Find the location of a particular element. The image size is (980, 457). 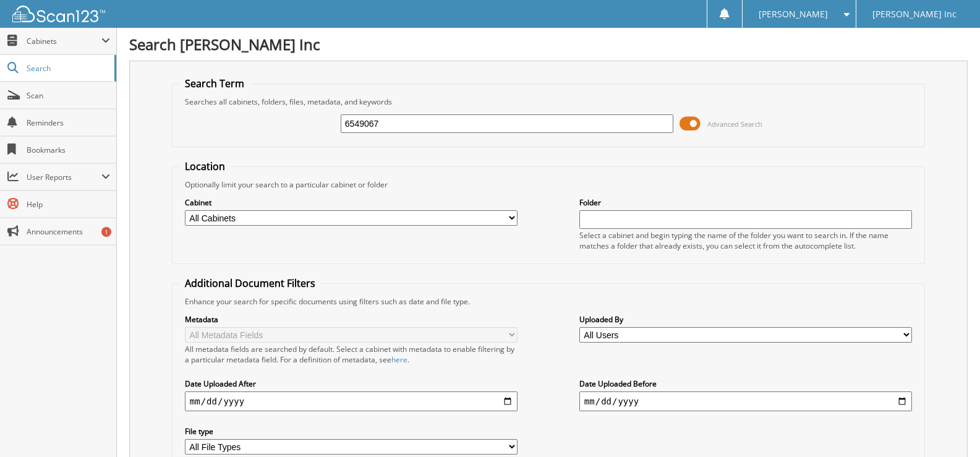

label: Folder is located at coordinates (746, 202).